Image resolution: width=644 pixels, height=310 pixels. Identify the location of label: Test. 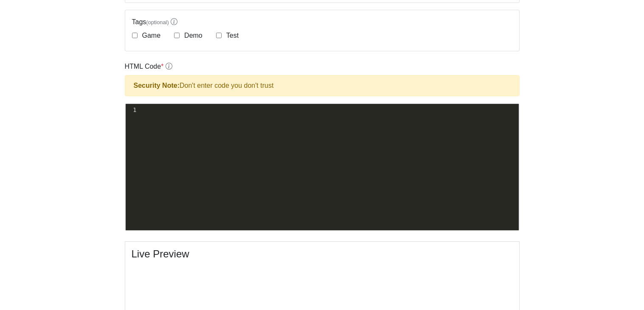
(232, 35).